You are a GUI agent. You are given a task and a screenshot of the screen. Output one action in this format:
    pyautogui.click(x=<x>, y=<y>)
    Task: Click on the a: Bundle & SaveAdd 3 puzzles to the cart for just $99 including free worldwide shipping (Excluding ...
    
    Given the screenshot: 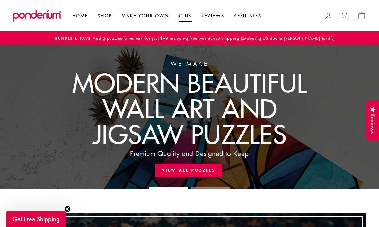 What is the action you would take?
    pyautogui.click(x=195, y=38)
    